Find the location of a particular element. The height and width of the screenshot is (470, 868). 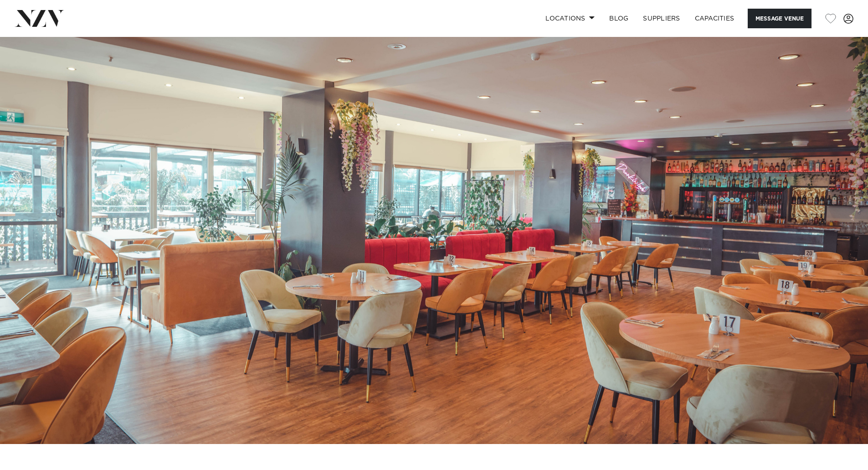

a: BLOG is located at coordinates (619, 18).